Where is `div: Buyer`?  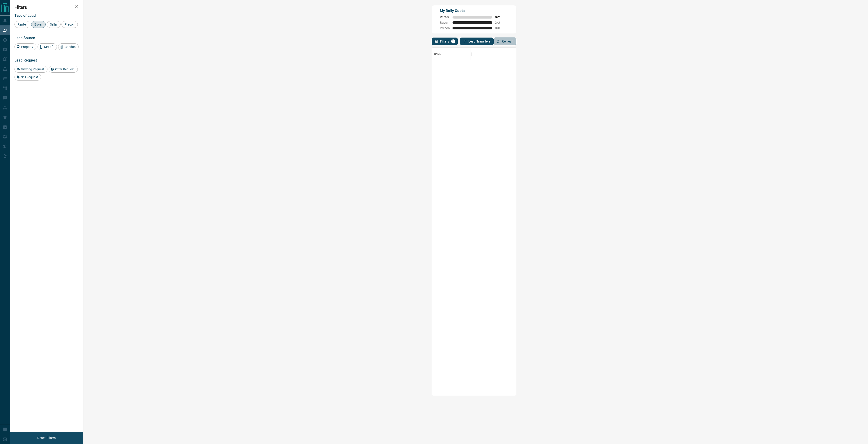 div: Buyer is located at coordinates (38, 24).